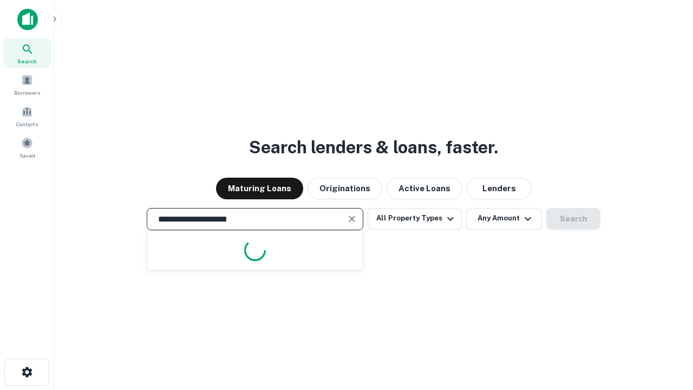 This screenshot has height=390, width=693. Describe the element at coordinates (27, 53) in the screenshot. I see `a: Search` at that location.